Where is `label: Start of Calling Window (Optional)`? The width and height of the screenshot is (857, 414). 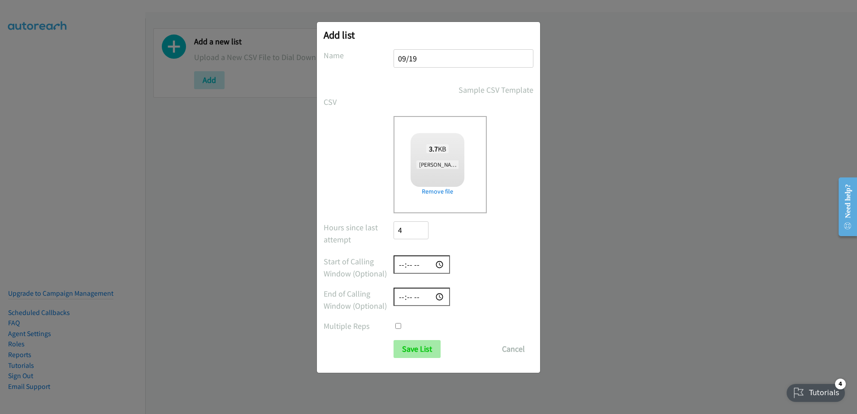 label: Start of Calling Window (Optional) is located at coordinates (358, 268).